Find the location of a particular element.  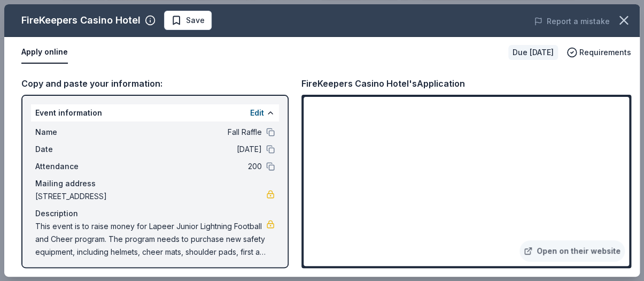

span: Name is located at coordinates (71, 132).